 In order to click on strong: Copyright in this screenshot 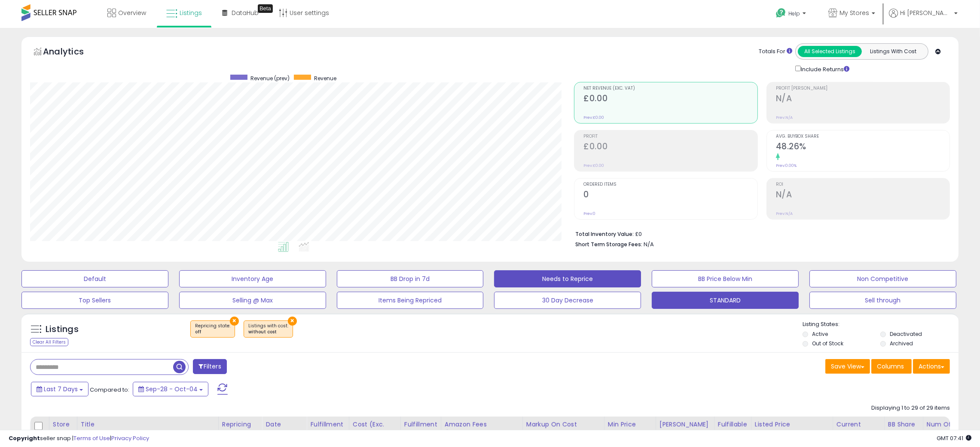, I will do `click(24, 439)`.